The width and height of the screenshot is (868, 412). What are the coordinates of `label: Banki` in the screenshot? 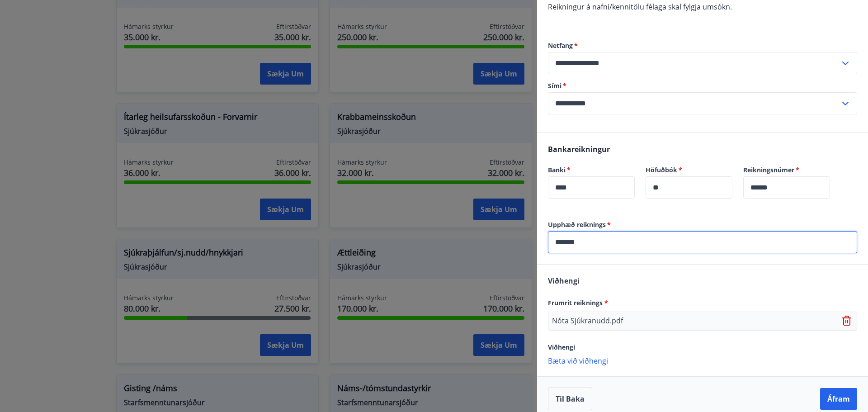 It's located at (591, 170).